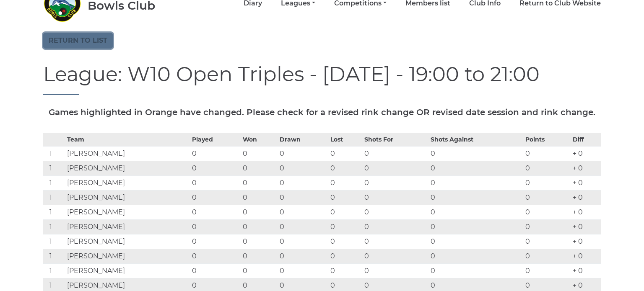  Describe the element at coordinates (128, 139) in the screenshot. I see `th: Team` at that location.